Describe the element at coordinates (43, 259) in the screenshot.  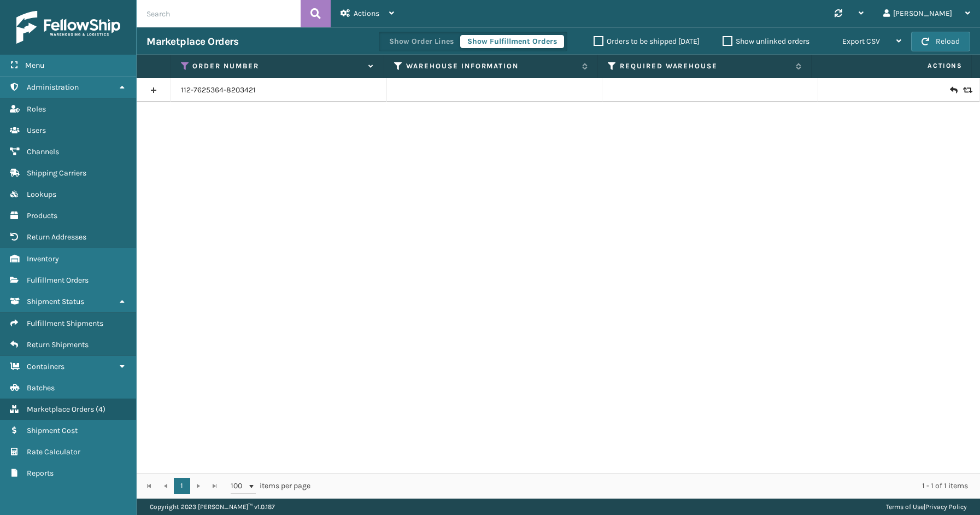
I see `span: Inventory` at that location.